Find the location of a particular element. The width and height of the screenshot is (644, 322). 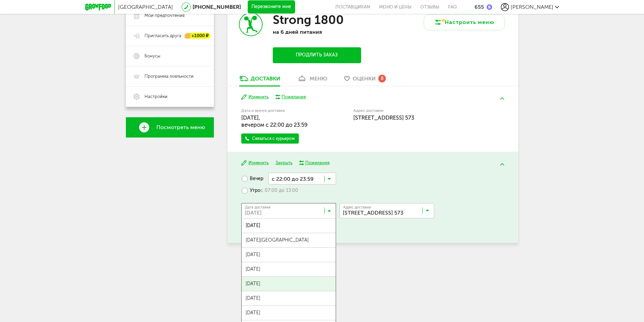

a: Связаться с курьером is located at coordinates (270, 138).